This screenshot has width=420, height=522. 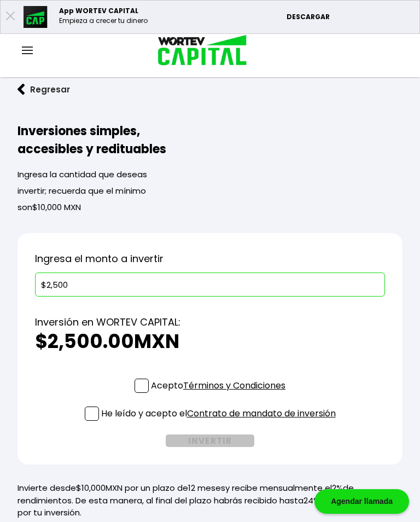 What do you see at coordinates (210, 342) in the screenshot?
I see `h2: $2,500.00 MXN` at bounding box center [210, 342].